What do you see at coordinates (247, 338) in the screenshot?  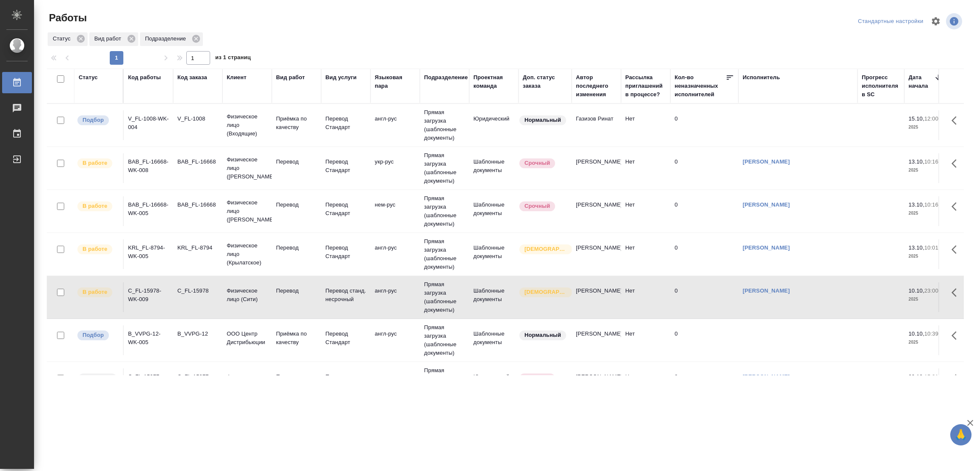 I see `p: ООО Центр Дистрибьюции` at bounding box center [247, 338].